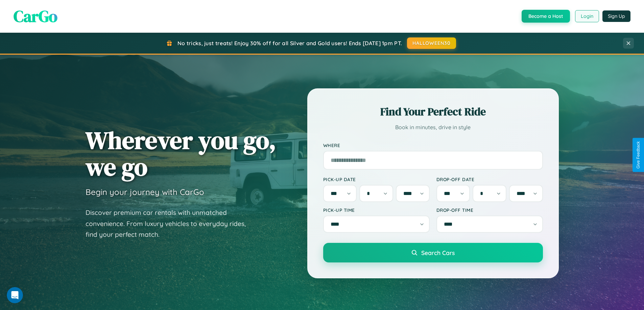  Describe the element at coordinates (181, 154) in the screenshot. I see `h1: Wherever you go, we go` at that location.